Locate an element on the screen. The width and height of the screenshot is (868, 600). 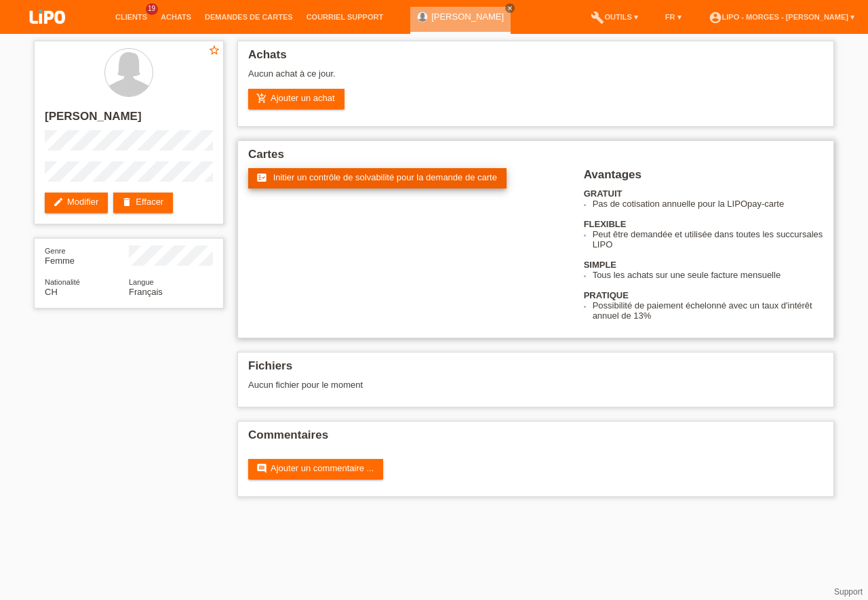
a: FR ▾ is located at coordinates (674, 17).